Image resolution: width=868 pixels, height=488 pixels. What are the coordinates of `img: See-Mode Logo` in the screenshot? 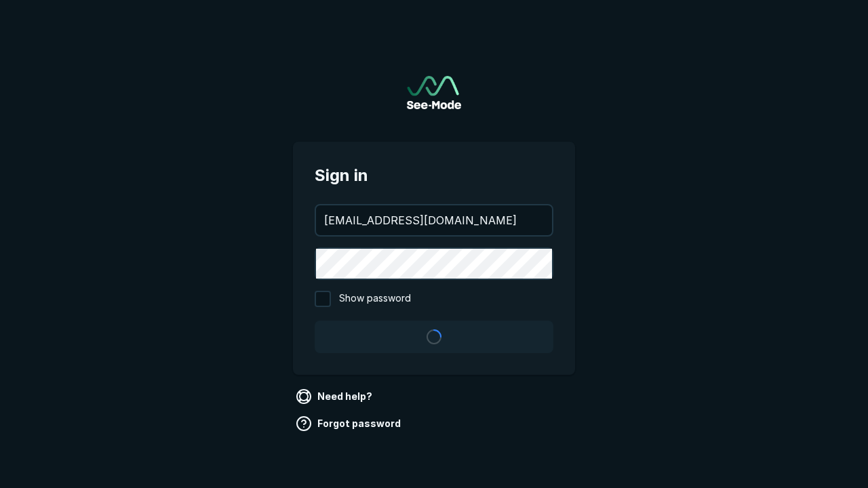 It's located at (434, 92).